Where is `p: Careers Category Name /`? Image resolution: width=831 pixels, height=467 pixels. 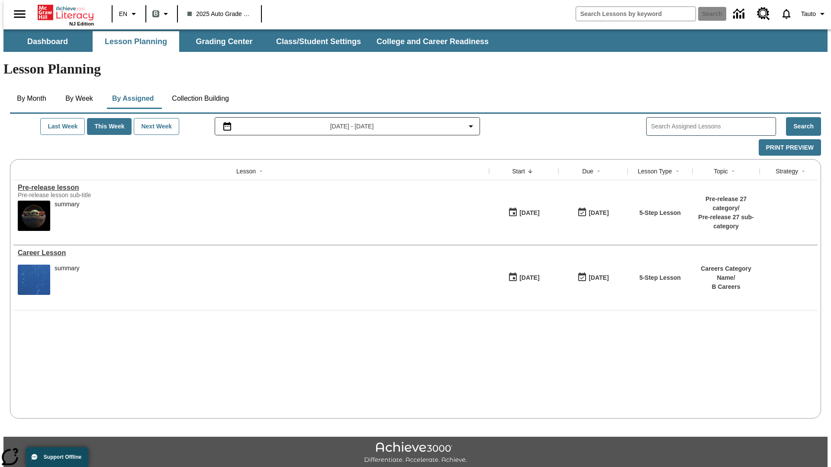 p: Careers Category Name / is located at coordinates (725, 273).